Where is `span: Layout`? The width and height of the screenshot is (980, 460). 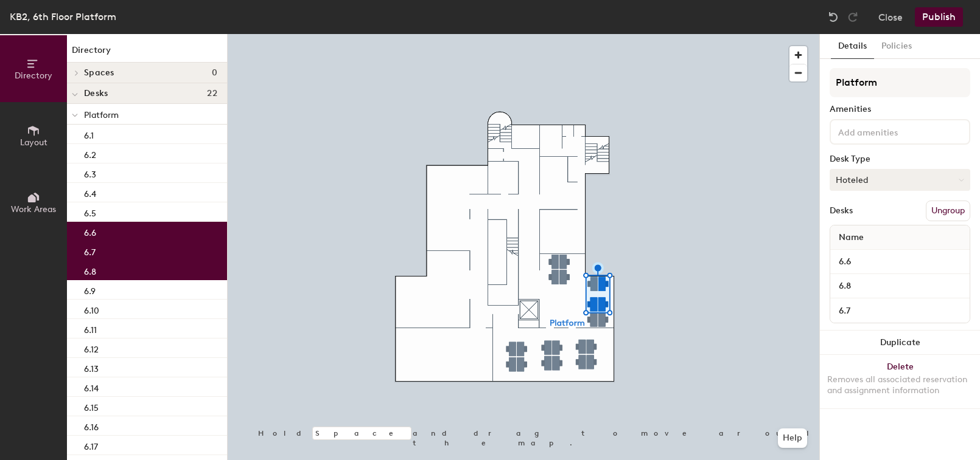
span: Layout is located at coordinates (33, 142).